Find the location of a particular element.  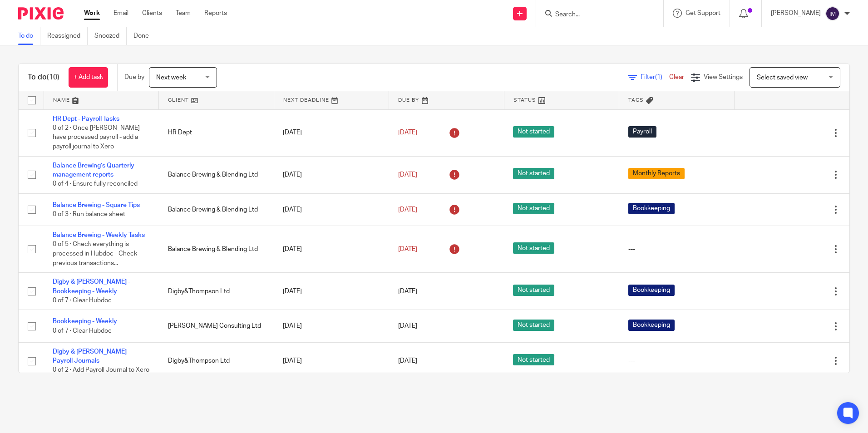

span: Get Support is located at coordinates (703, 13).